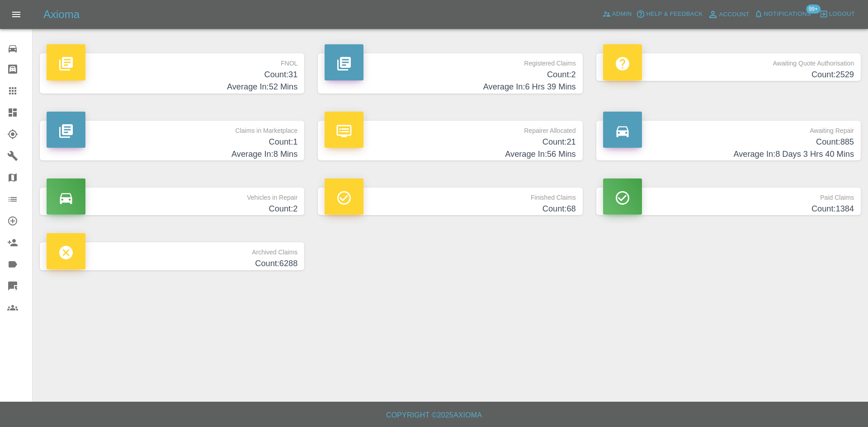 The image size is (868, 427). Describe the element at coordinates (450, 87) in the screenshot. I see `h4: Average In: 6 Hrs 39 Mins` at that location.